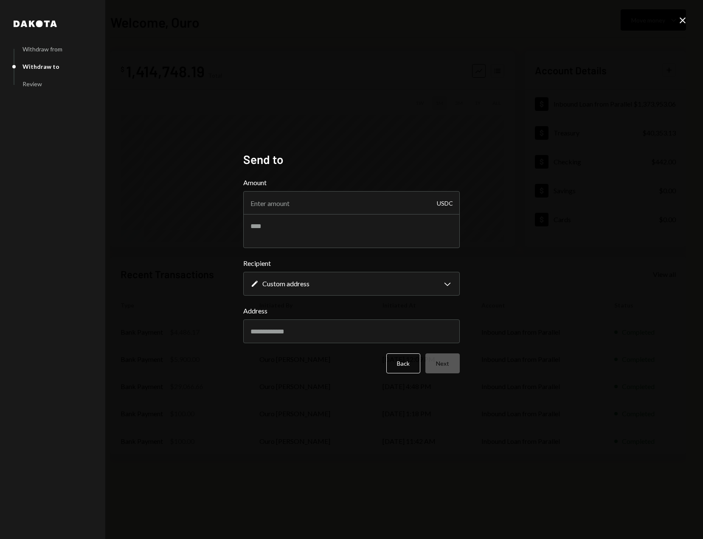 The width and height of the screenshot is (703, 539). What do you see at coordinates (352, 284) in the screenshot?
I see `button: Recipient` at bounding box center [352, 284].